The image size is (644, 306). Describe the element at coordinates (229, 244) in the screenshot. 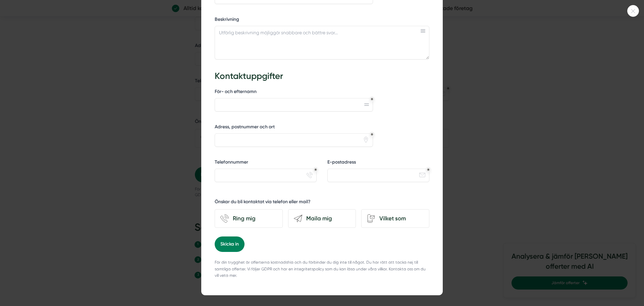

I see `button: Skicka in` at that location.